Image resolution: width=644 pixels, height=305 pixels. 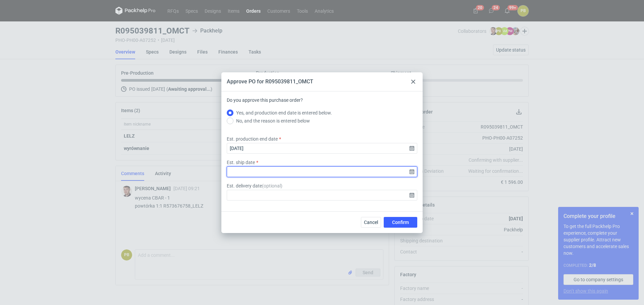 What do you see at coordinates (254, 186) in the screenshot?
I see `label: Est. delivery date` at bounding box center [254, 186].